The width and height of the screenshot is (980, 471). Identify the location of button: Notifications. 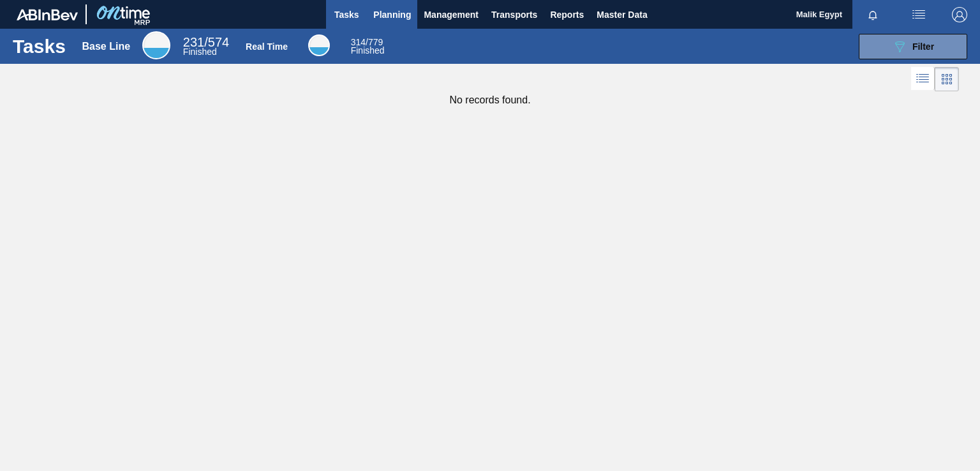
(872, 15).